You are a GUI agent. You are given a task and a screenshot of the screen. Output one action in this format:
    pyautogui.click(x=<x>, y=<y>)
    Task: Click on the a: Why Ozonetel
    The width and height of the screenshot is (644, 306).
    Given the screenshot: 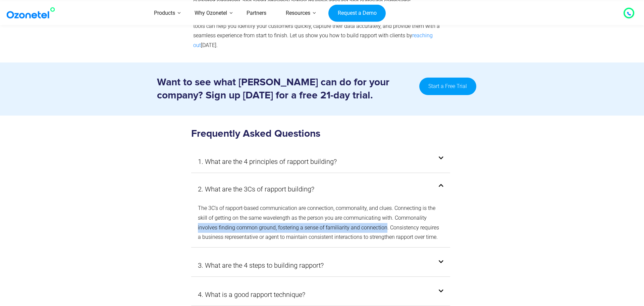 What is the action you would take?
    pyautogui.click(x=210, y=13)
    